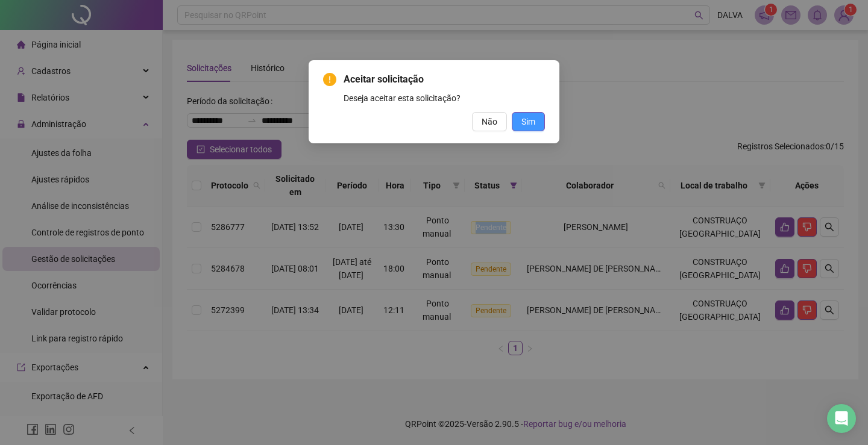  What do you see at coordinates (842, 419) in the screenshot?
I see `div: Open Intercom Messenger` at bounding box center [842, 419].